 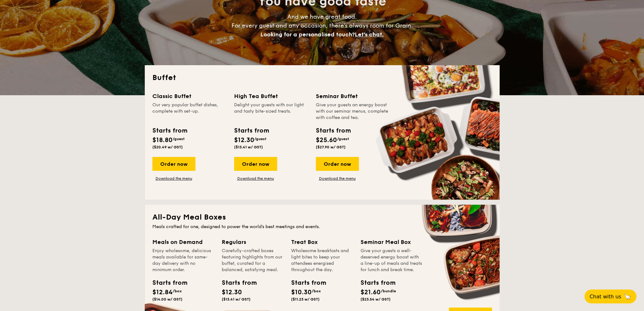 What do you see at coordinates (369, 34) in the screenshot?
I see `span: Let's chat.` at bounding box center [369, 34].